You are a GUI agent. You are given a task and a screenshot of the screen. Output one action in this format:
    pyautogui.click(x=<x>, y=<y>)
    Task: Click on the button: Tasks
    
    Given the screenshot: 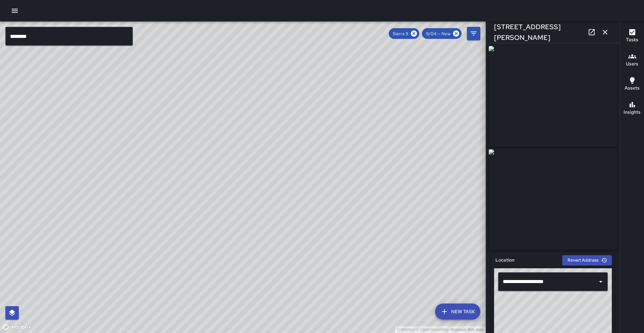 What is the action you would take?
    pyautogui.click(x=632, y=36)
    